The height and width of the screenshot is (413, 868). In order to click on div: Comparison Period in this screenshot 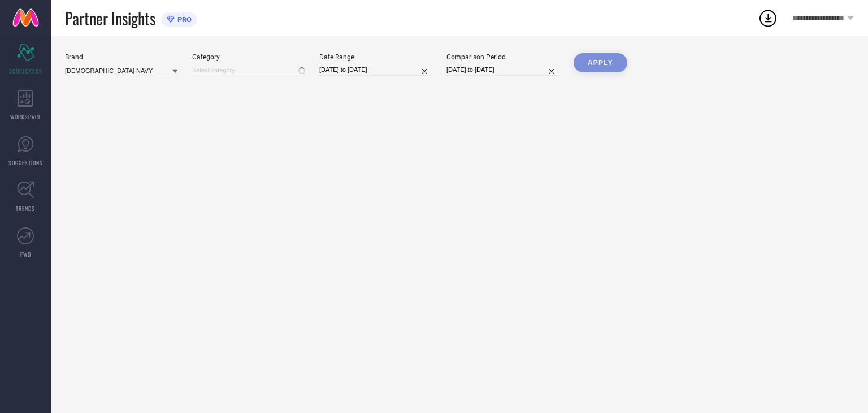, I will do `click(503, 57)`.